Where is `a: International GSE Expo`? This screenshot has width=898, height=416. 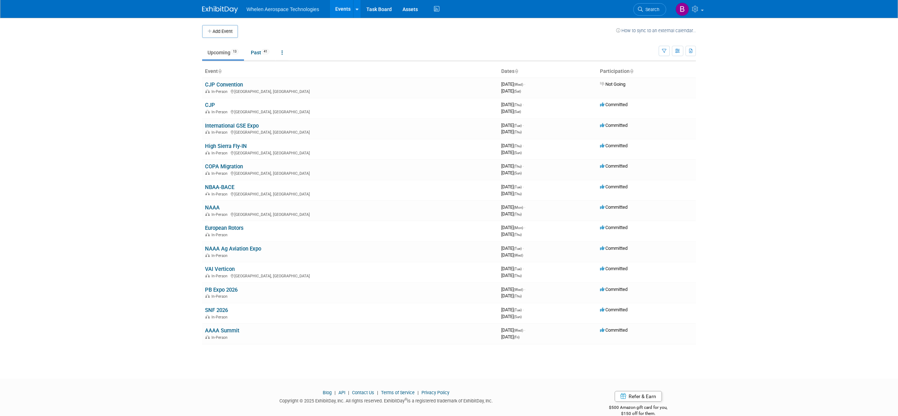 a: International GSE Expo is located at coordinates (232, 126).